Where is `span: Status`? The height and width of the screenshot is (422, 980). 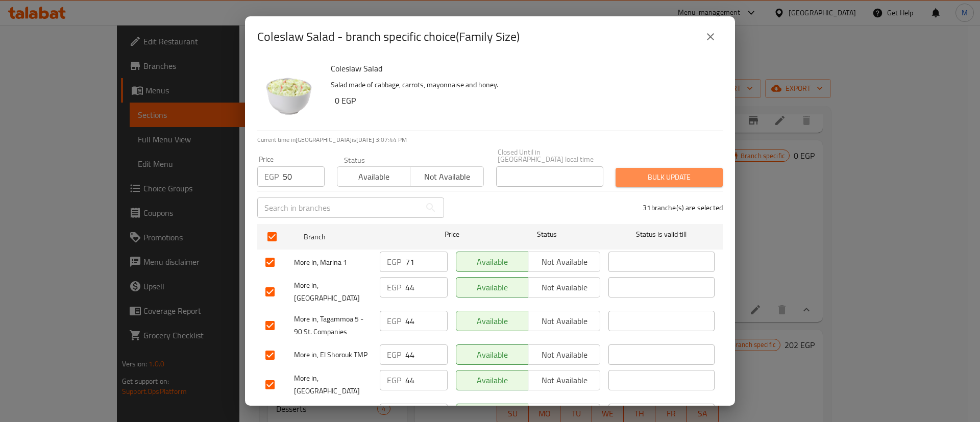
span: Status is located at coordinates (547, 234).